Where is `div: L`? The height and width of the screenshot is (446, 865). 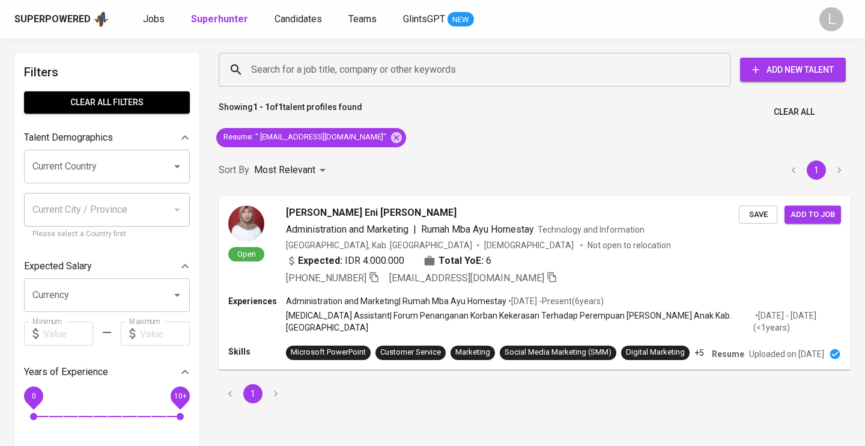
div: L is located at coordinates (831, 19).